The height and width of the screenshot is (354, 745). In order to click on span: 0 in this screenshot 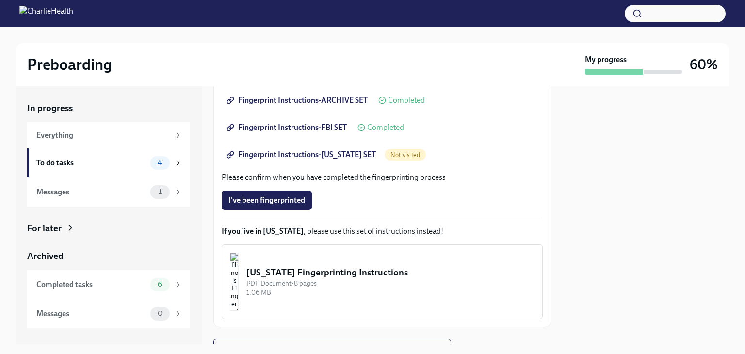, I will do `click(160, 313)`.